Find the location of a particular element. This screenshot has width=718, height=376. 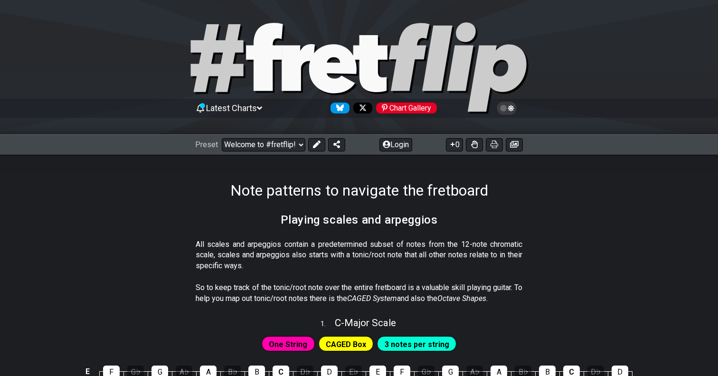

span: Preset is located at coordinates (207, 144).